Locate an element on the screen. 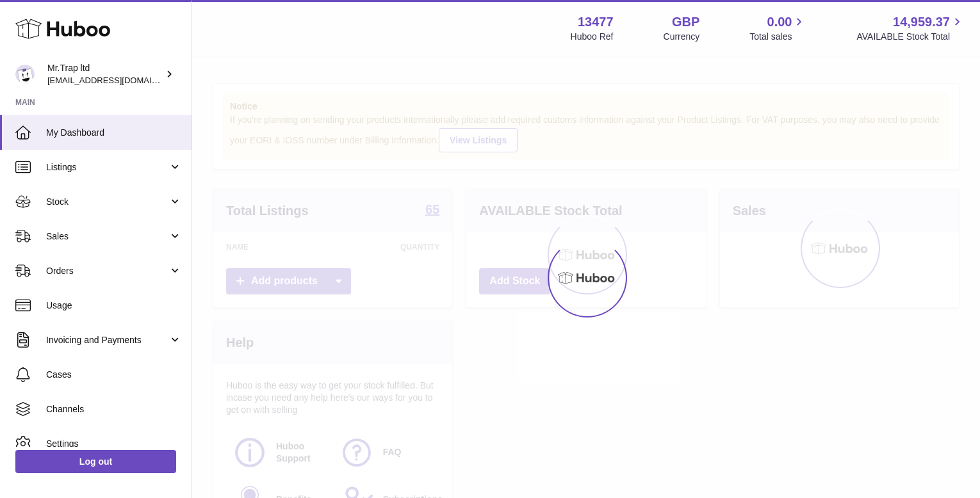 The image size is (980, 498). img: office@grabacz.eu is located at coordinates (25, 75).